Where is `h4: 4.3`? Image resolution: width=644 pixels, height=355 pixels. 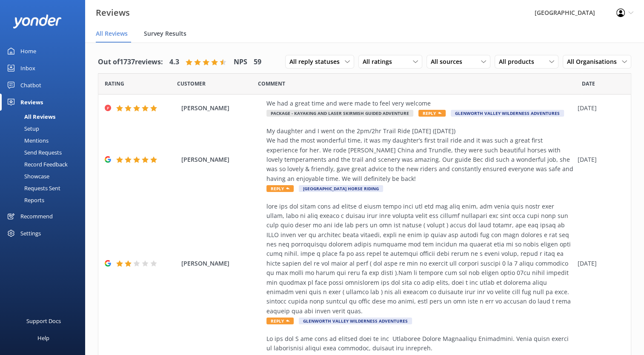 h4: 4.3 is located at coordinates (174, 62).